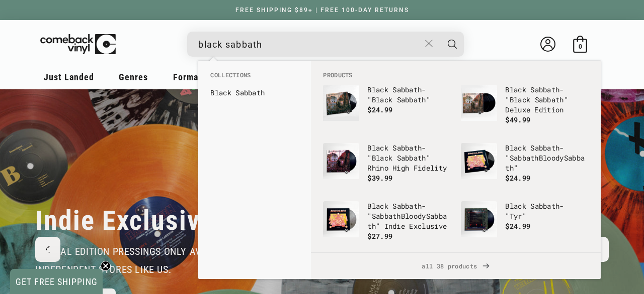  Describe the element at coordinates (478, 220) in the screenshot. I see `img: Black Sabbath - "Tyr"` at that location.